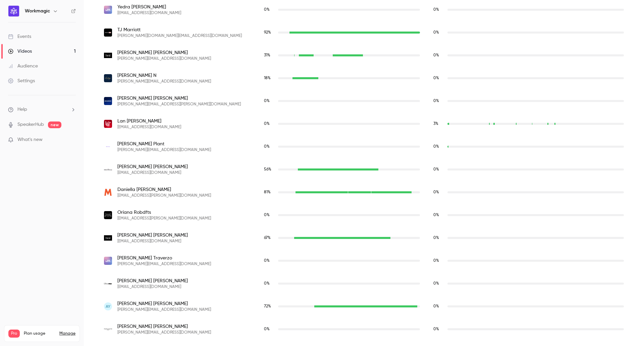  Describe the element at coordinates (108, 32) in the screenshot. I see `img: fastg8.com` at that location.